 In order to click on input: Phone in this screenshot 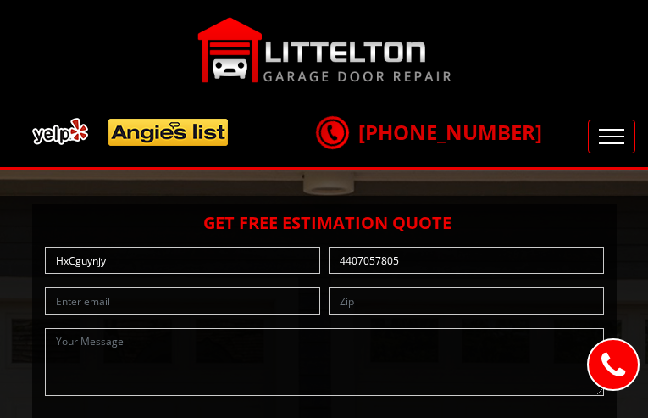, I will do `click(466, 260)`.